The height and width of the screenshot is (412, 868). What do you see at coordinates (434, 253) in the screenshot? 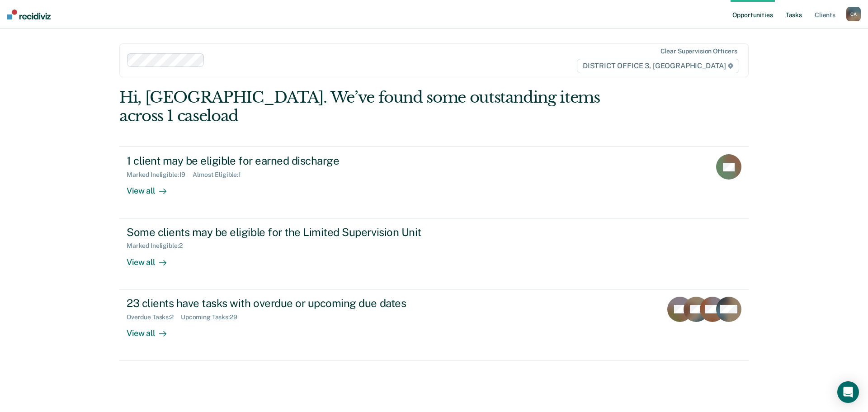
I see `a: Some clients may be eligible for the Limited Supervision UnitMarked Ineligible:2View all` at bounding box center [434, 253].